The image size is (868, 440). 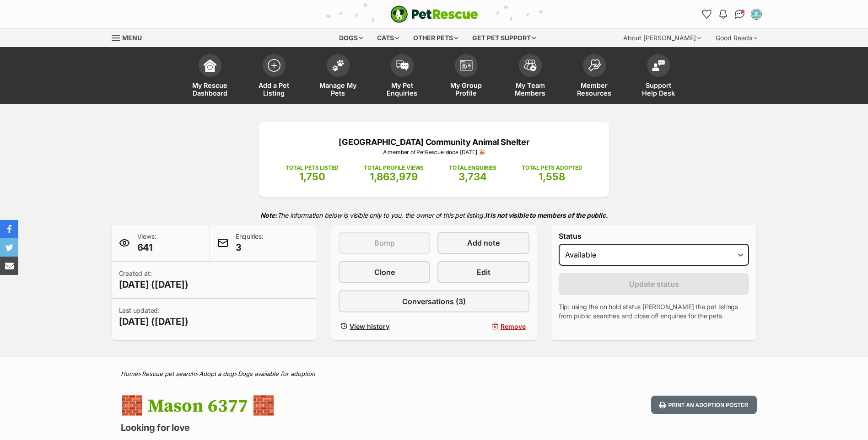 I want to click on p: Created at:, so click(x=153, y=280).